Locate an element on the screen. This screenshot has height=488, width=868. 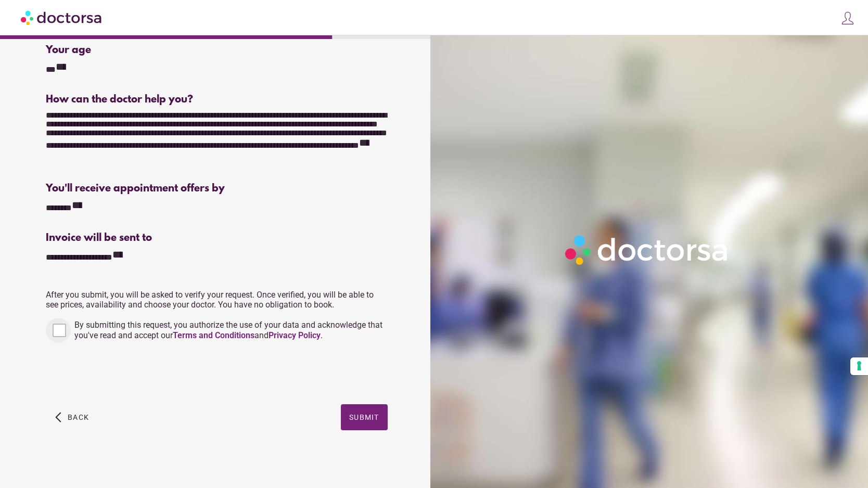
img: icons8-customer-100.png is located at coordinates (848, 18).